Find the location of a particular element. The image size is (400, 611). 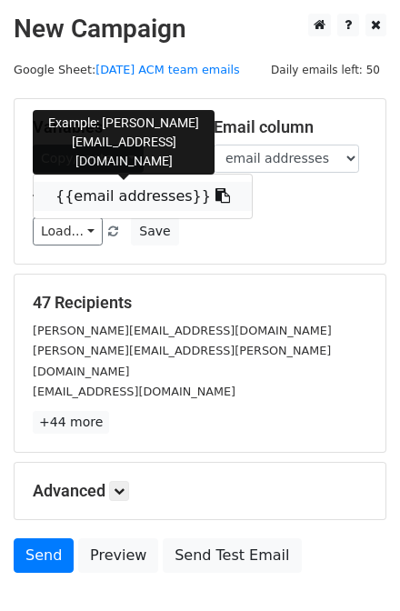

a: Preview is located at coordinates (118, 556).